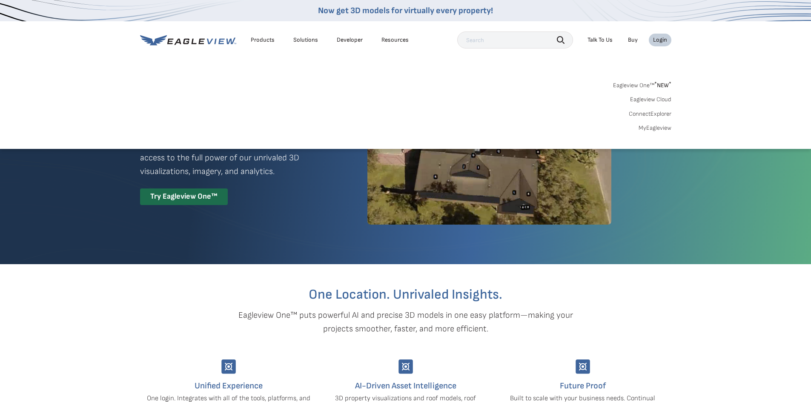 The image size is (811, 402). What do you see at coordinates (406, 386) in the screenshot?
I see `h4: AI-Driven Asset Intelligence` at bounding box center [406, 386].